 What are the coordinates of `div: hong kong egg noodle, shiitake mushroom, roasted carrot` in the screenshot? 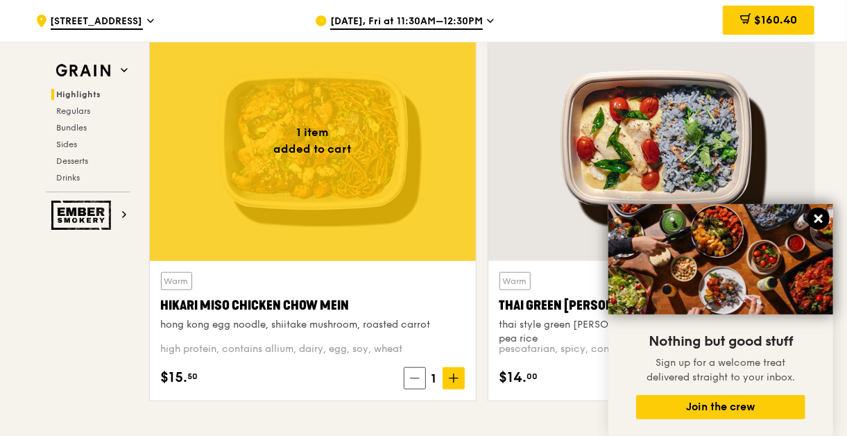 It's located at (313, 325).